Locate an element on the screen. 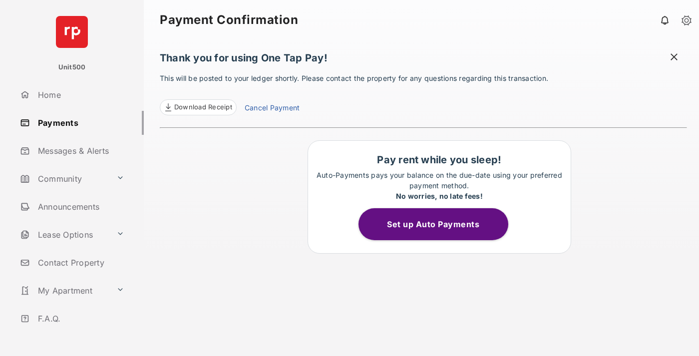 This screenshot has width=699, height=356. a: Lease Options is located at coordinates (64, 235).